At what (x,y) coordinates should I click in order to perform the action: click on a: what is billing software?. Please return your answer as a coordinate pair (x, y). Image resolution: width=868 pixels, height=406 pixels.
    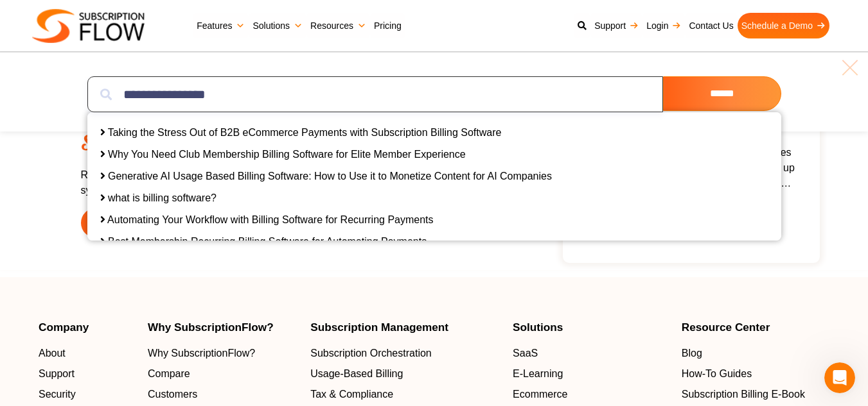
    Looking at the image, I should click on (162, 198).